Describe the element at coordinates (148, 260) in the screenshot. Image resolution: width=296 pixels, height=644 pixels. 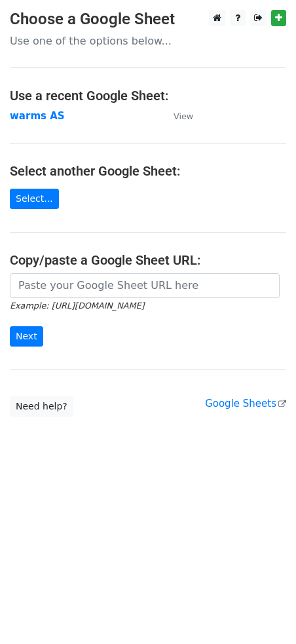
I see `h4: Copy/paste a Google Sheet URL:` at that location.